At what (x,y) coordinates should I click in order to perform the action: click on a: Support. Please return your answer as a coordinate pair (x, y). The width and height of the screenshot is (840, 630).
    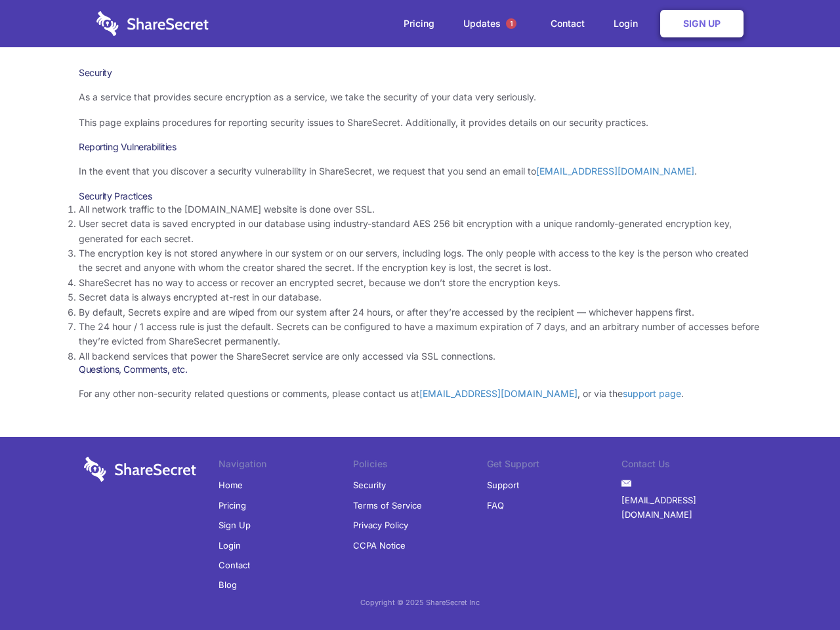
    Looking at the image, I should click on (503, 485).